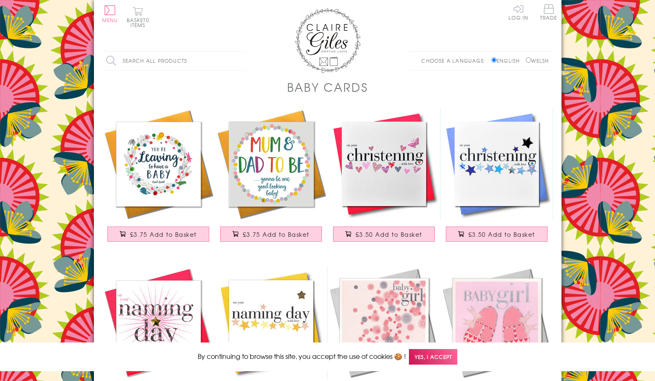  I want to click on img: Baby Card, On your naming day with love, Embellished with a padded star, so click(271, 323).